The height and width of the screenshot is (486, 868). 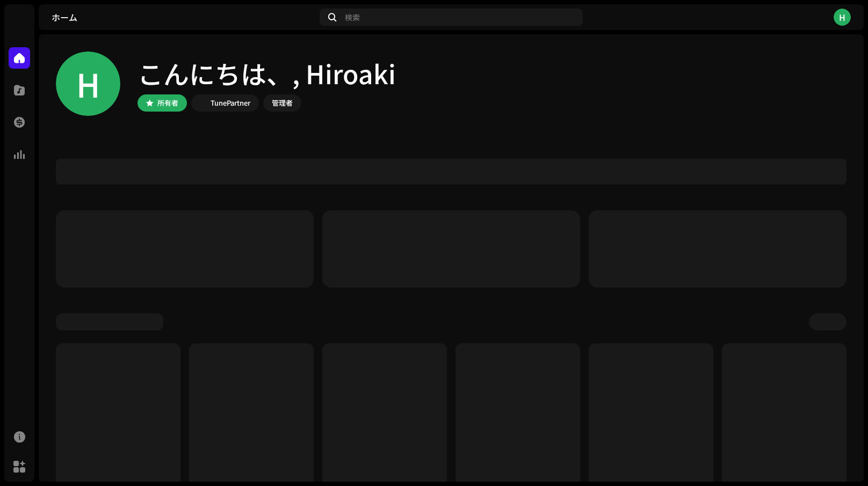 What do you see at coordinates (168, 103) in the screenshot?
I see `div: 所有者` at bounding box center [168, 103].